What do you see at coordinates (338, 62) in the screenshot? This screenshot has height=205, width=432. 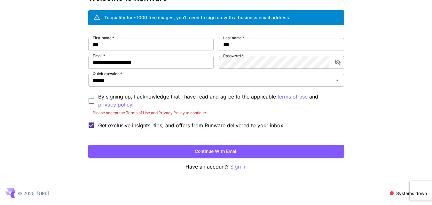 I see `button: toggle password visibility` at bounding box center [338, 62].